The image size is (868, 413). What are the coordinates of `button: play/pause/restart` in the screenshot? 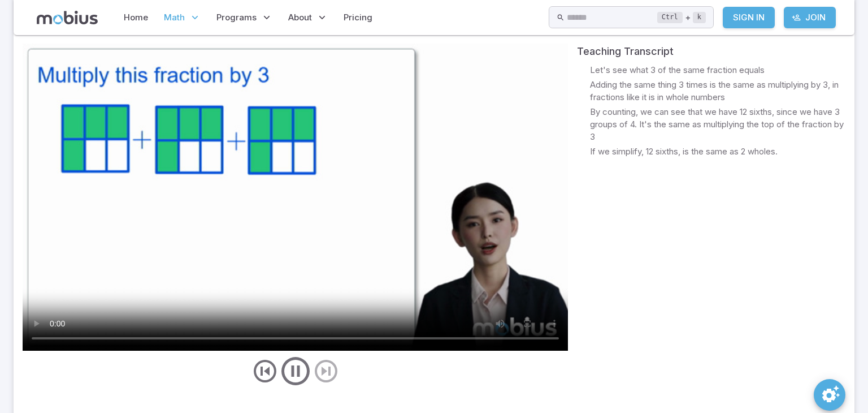 It's located at (296, 371).